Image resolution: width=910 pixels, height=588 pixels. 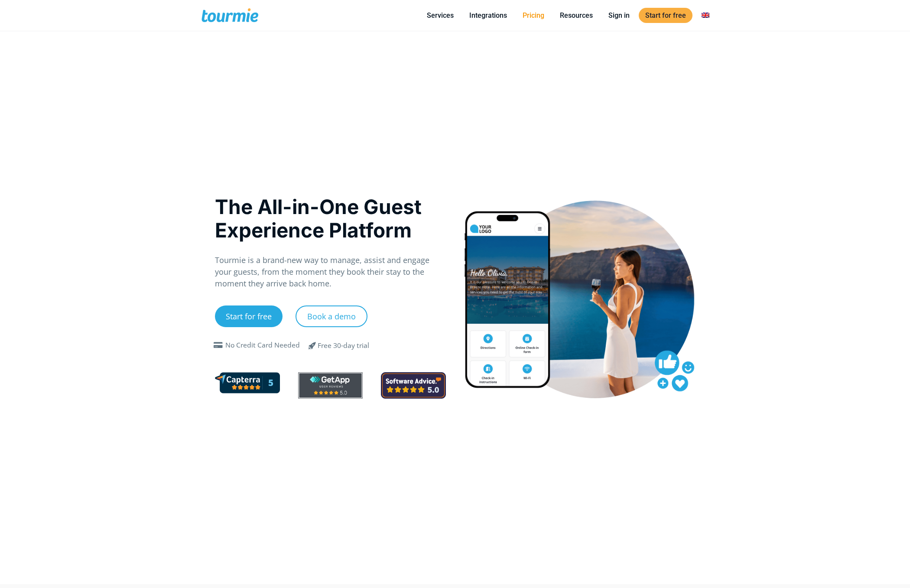 What do you see at coordinates (331, 316) in the screenshot?
I see `a: Book a demo` at bounding box center [331, 316].